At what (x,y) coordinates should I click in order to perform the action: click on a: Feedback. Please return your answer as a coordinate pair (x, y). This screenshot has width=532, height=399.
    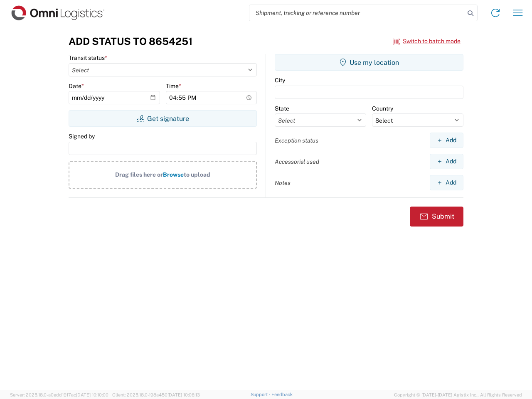
    Looking at the image, I should click on (282, 394).